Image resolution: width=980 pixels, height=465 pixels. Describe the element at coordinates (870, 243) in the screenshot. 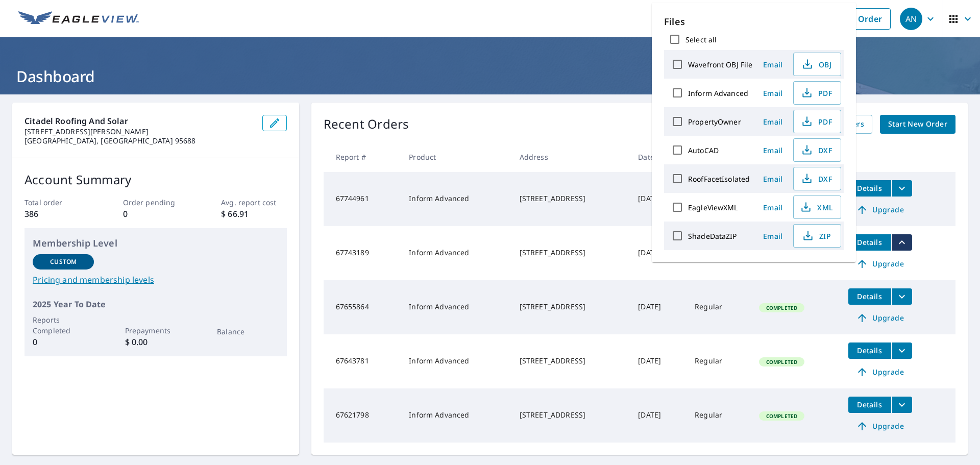

I see `button: detailsBtn-67743189` at that location.